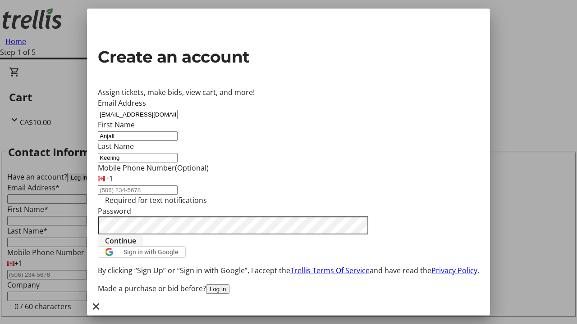 The image size is (577, 324). What do you see at coordinates (288, 57) in the screenshot?
I see `h2: Create an account` at bounding box center [288, 57].